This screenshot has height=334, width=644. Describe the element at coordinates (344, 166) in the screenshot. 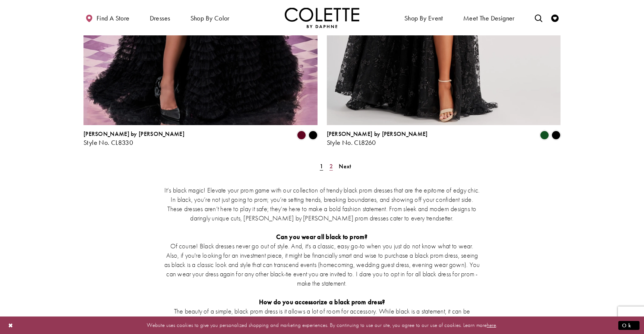

I see `span: Next` at that location.